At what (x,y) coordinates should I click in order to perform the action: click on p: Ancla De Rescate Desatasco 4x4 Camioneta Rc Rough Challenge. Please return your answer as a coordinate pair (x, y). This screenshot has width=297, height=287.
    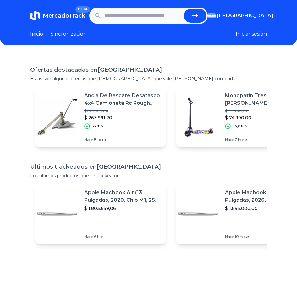
    Looking at the image, I should click on (123, 99).